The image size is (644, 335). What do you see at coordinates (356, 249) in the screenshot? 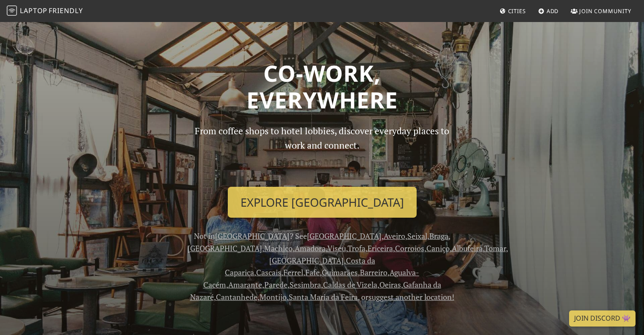
I see `a: Trofa` at bounding box center [356, 249].